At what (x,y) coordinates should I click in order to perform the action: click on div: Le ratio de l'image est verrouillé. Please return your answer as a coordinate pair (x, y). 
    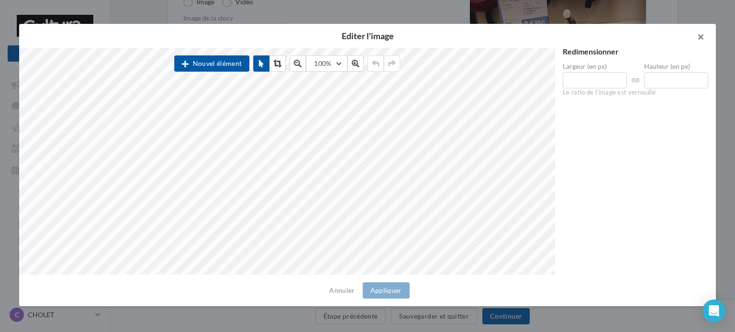
    Looking at the image, I should click on (635, 93).